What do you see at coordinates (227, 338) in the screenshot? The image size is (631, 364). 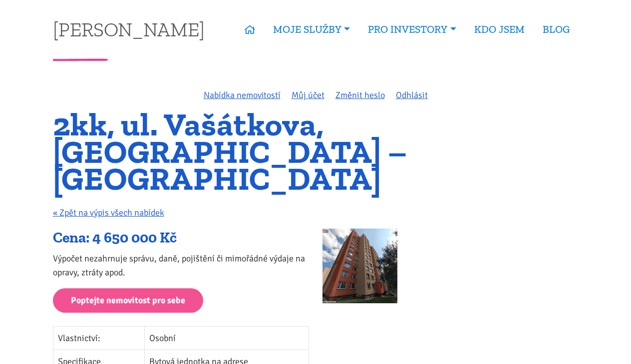 I see `td: Osobní` at bounding box center [227, 338].